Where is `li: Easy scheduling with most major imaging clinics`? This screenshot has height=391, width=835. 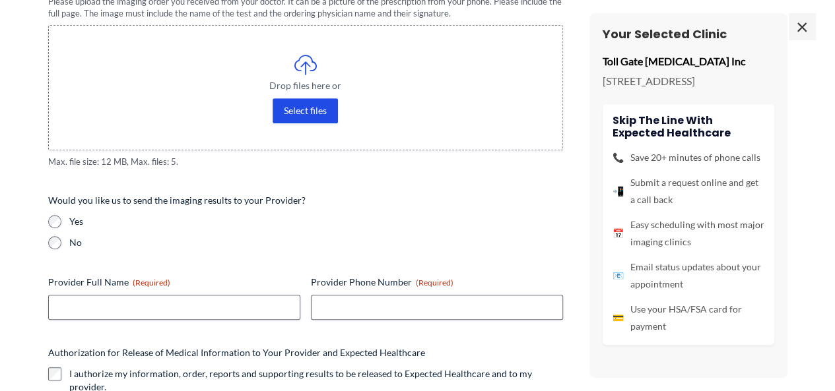
li: Easy scheduling with most major imaging clinics is located at coordinates (688, 234).